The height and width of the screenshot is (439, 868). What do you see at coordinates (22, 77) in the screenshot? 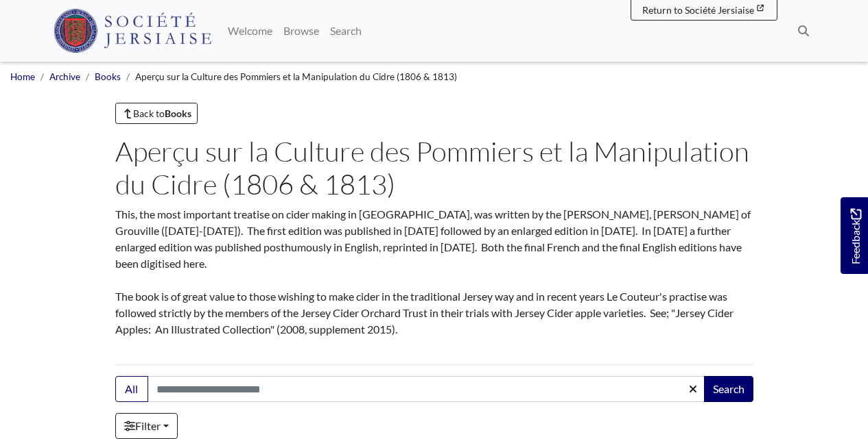
I see `a: Home` at bounding box center [22, 77].